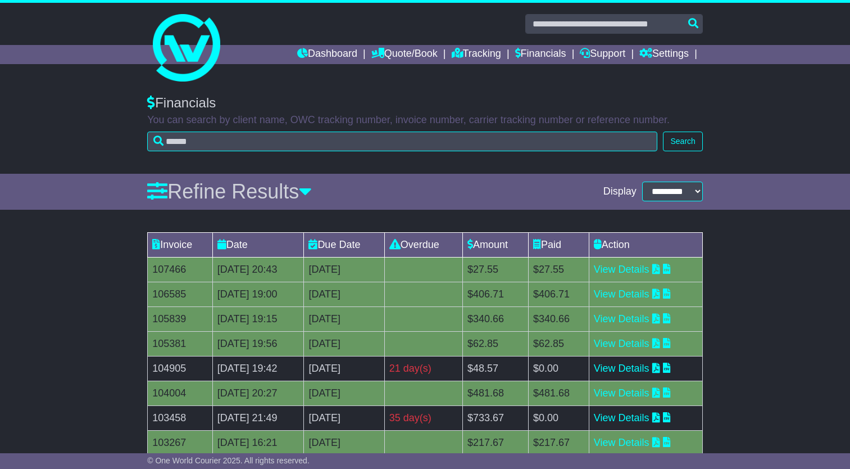 The height and width of the screenshot is (469, 850). Describe the element at coordinates (559, 244) in the screenshot. I see `td: Paid` at that location.